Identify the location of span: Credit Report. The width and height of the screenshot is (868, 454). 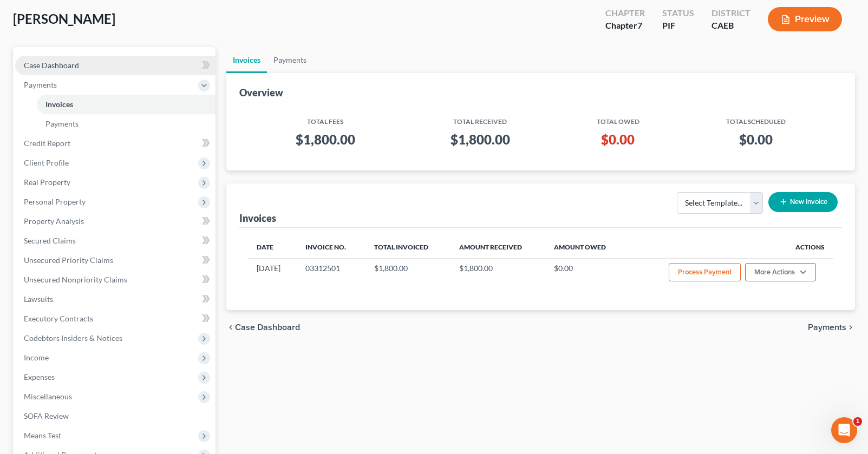
(47, 143).